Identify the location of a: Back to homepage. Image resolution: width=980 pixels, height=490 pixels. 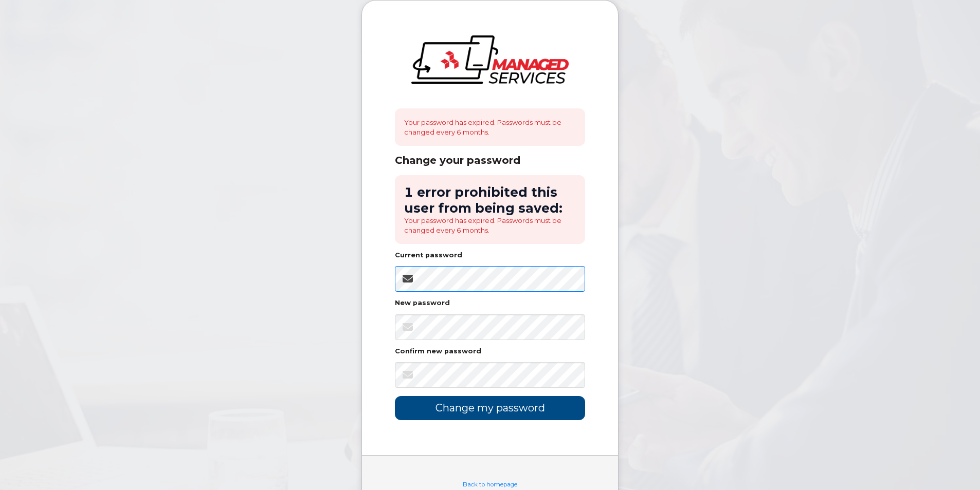
(490, 484).